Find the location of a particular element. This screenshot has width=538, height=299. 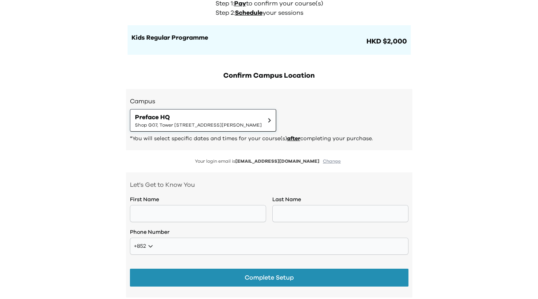

span: after is located at coordinates (294, 139).